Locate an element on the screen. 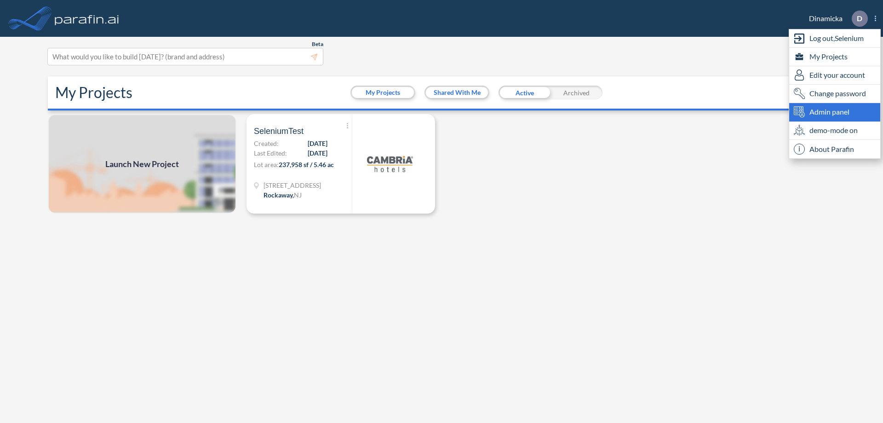  span: Log out, Selenium is located at coordinates (836, 38).